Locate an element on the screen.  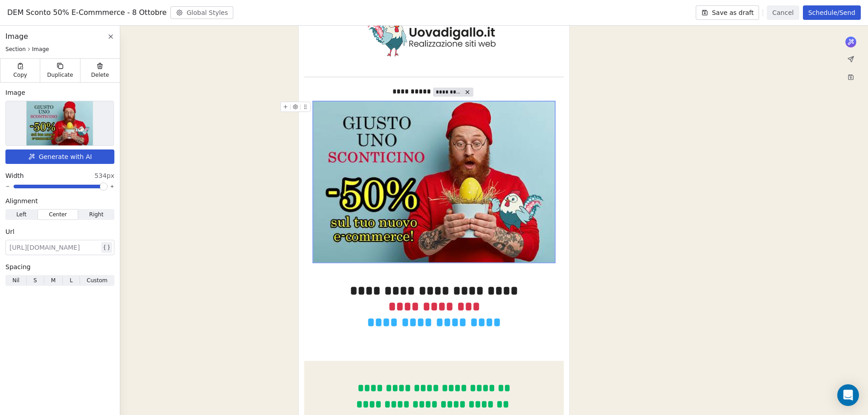
span: Url is located at coordinates (10, 232).